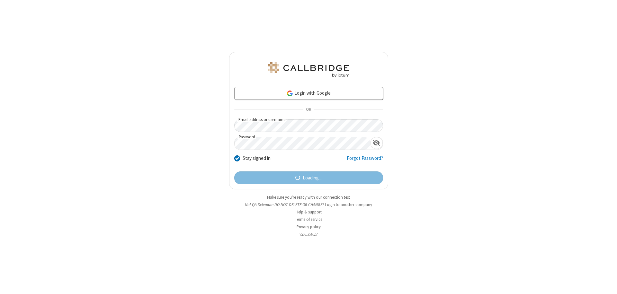  Describe the element at coordinates (348, 205) in the screenshot. I see `button: Login to another company` at that location.